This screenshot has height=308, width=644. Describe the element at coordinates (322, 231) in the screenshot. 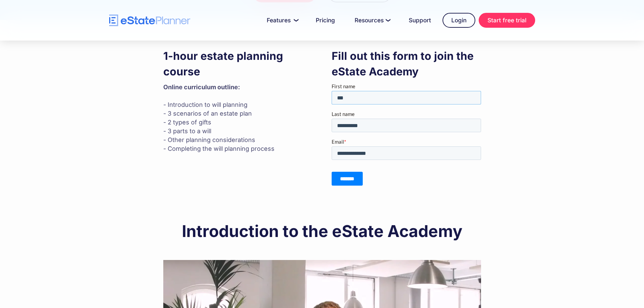

I see `h2: Introduction to the eState Academy` at that location.